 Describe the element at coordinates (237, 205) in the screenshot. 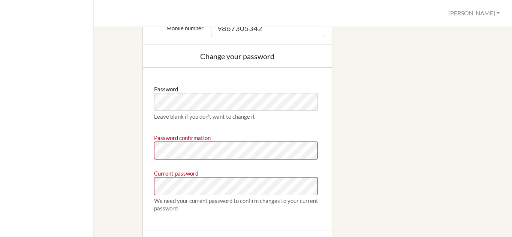

I see `div: We need your current password to confirm changes to your current password` at that location.